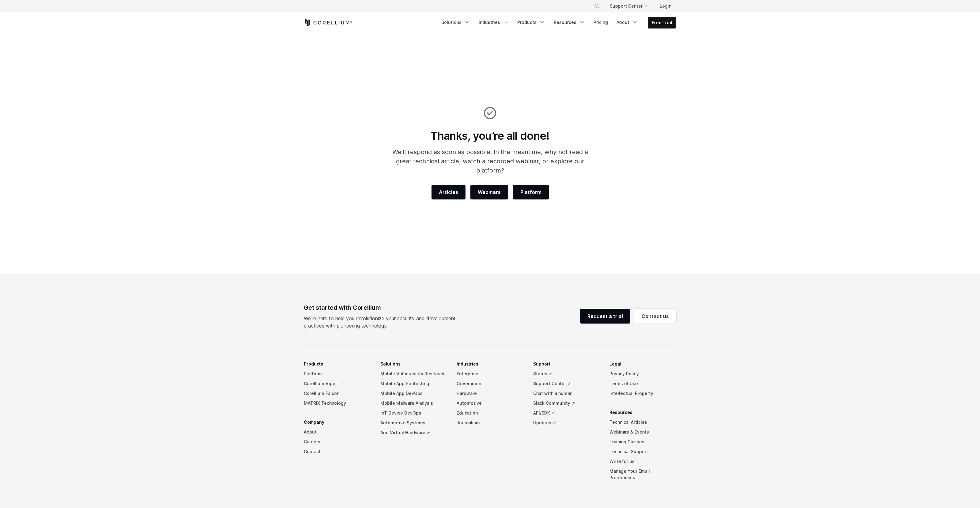 The height and width of the screenshot is (508, 980). What do you see at coordinates (531, 22) in the screenshot?
I see `a: Products` at bounding box center [531, 22].